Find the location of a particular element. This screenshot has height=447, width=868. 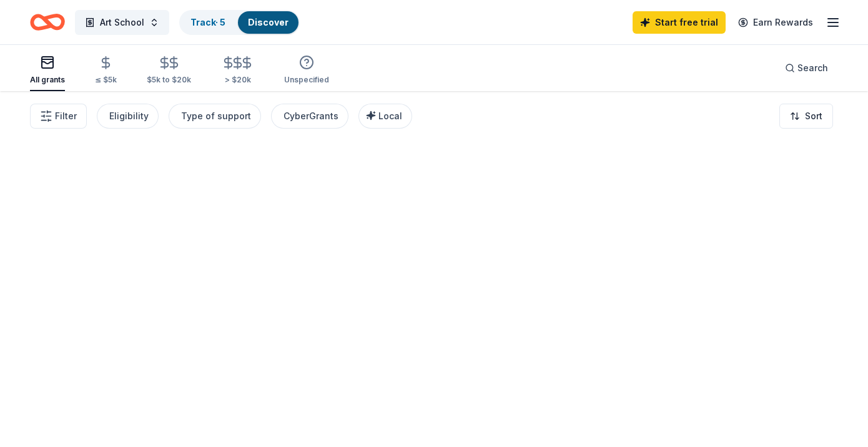

button: Local is located at coordinates (385, 116).